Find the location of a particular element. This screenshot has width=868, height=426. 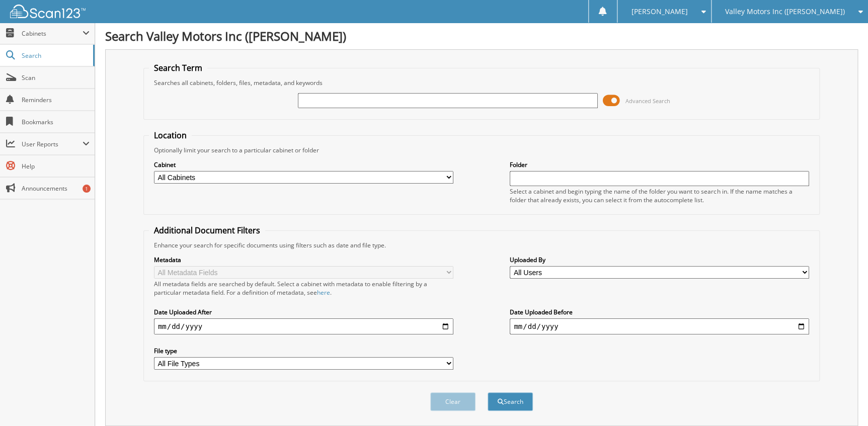

span: Reminders is located at coordinates (56, 100).